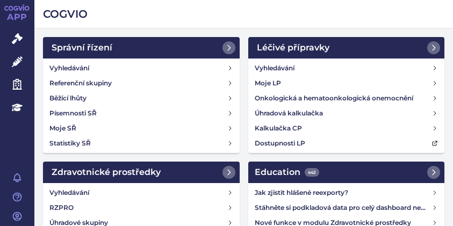 Image resolution: width=453 pixels, height=226 pixels. What do you see at coordinates (63, 128) in the screenshot?
I see `h4: Moje SŘ` at bounding box center [63, 128].